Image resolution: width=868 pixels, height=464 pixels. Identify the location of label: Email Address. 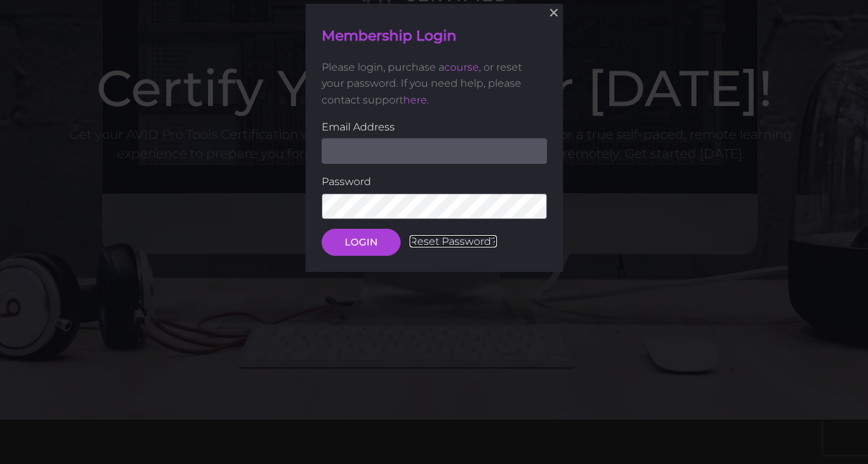
(434, 126).